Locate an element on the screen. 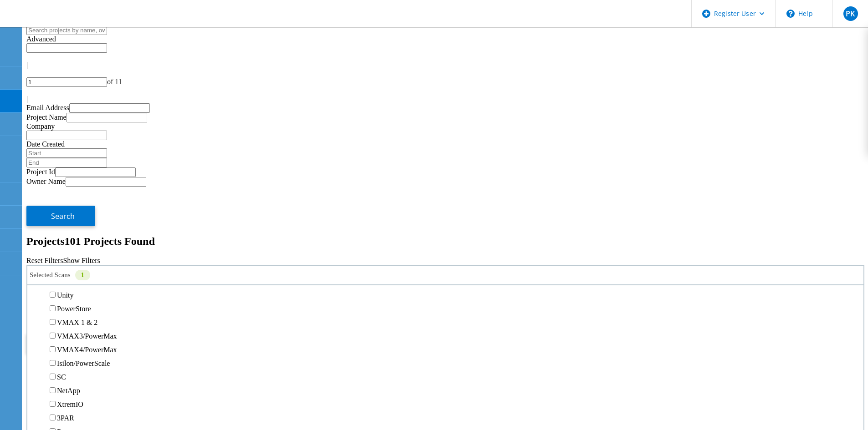 The image size is (868, 430). span: Advanced is located at coordinates (41, 39).